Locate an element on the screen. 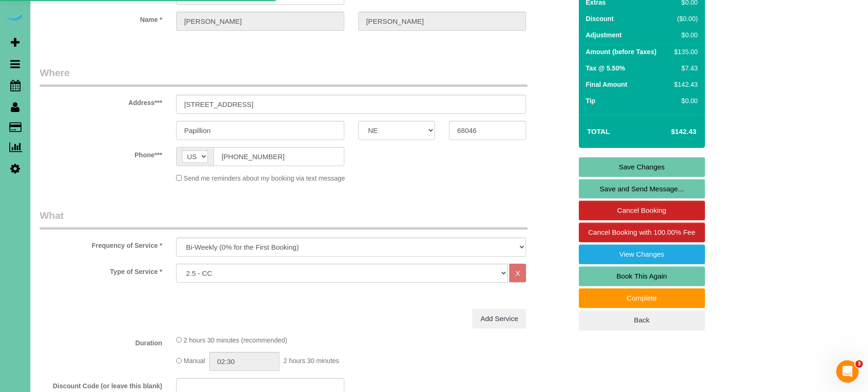 This screenshot has width=868, height=392. label: Name * is located at coordinates (101, 18).